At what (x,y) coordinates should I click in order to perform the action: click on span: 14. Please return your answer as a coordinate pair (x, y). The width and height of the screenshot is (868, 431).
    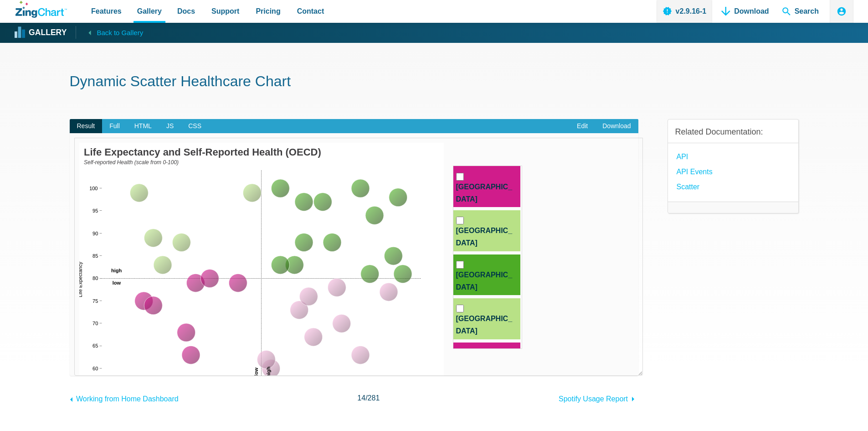
    Looking at the image, I should click on (361, 398).